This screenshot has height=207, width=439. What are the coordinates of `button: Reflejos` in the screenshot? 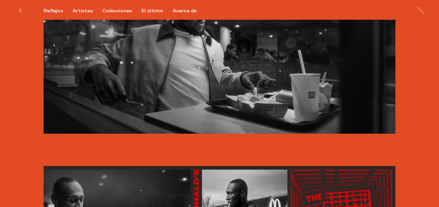 It's located at (58, 11).